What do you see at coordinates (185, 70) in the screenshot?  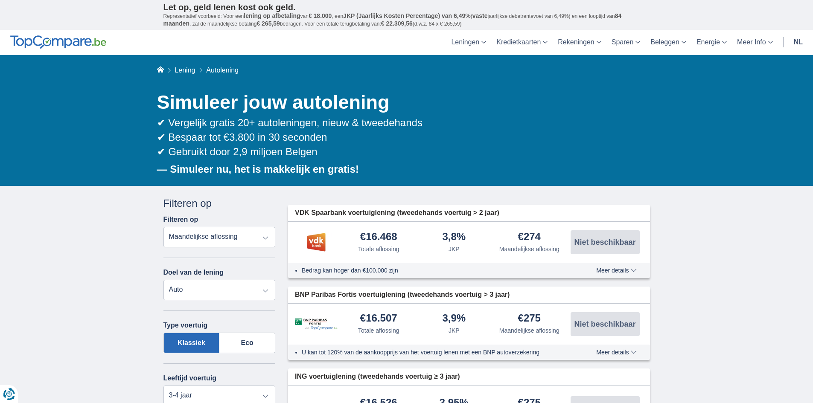 I see `span: Lening` at bounding box center [185, 70].